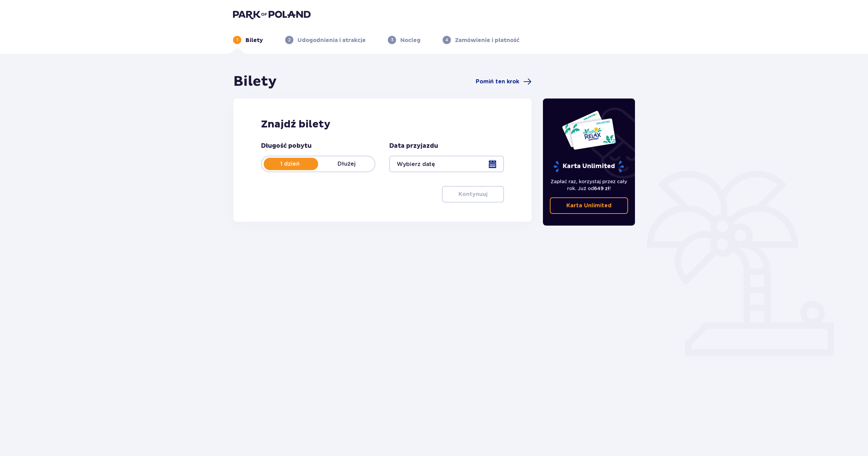 This screenshot has height=456, width=868. Describe the element at coordinates (504, 82) in the screenshot. I see `a: Pomiń ten krok` at that location.